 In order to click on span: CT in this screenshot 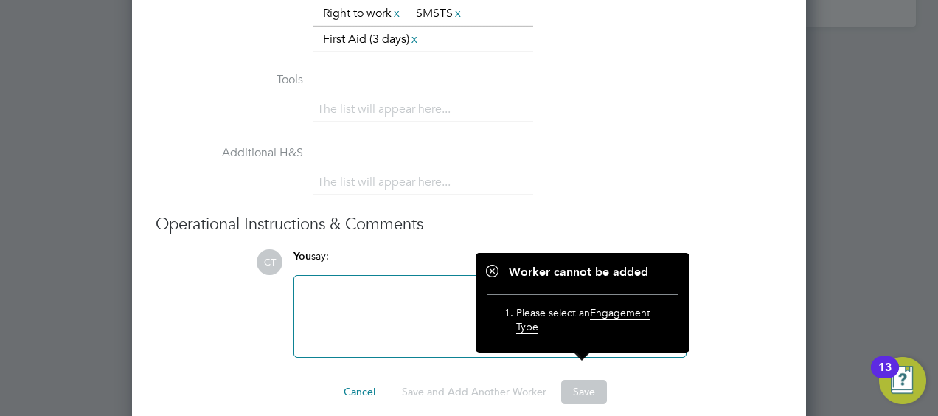, I will do `click(269, 262)`.